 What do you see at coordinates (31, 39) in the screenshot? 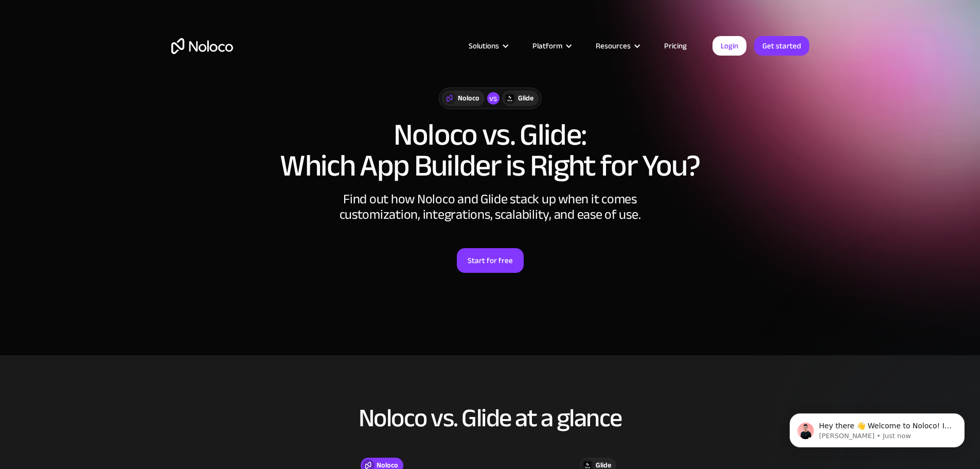
I see `img: Profile image for Darragh` at bounding box center [31, 39].